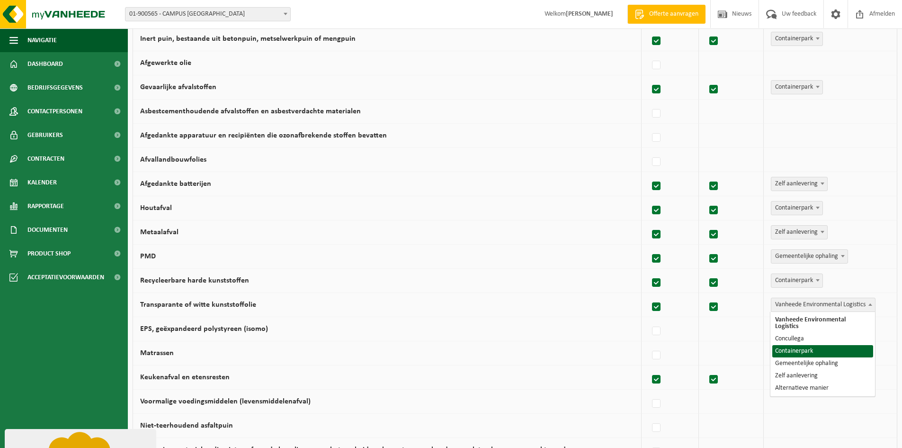  What do you see at coordinates (42, 182) in the screenshot?
I see `span: Kalender` at bounding box center [42, 182].